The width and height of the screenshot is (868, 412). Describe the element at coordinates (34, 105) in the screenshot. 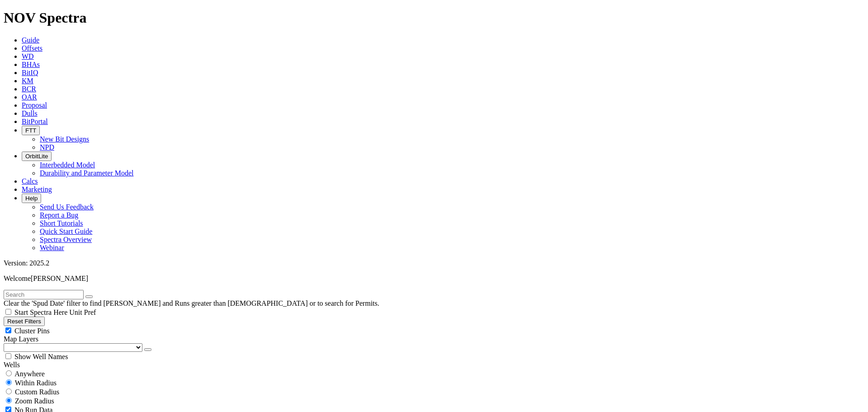

I see `span: Proposal` at that location.